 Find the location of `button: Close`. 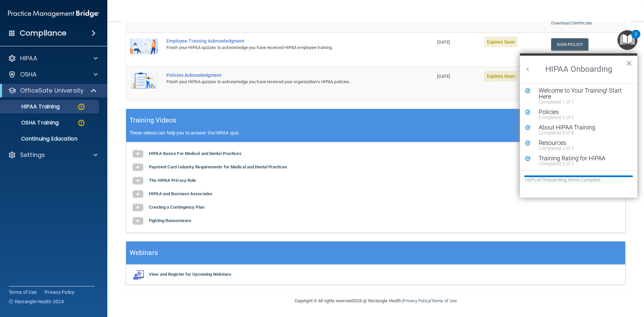

button: Close is located at coordinates (629, 63).